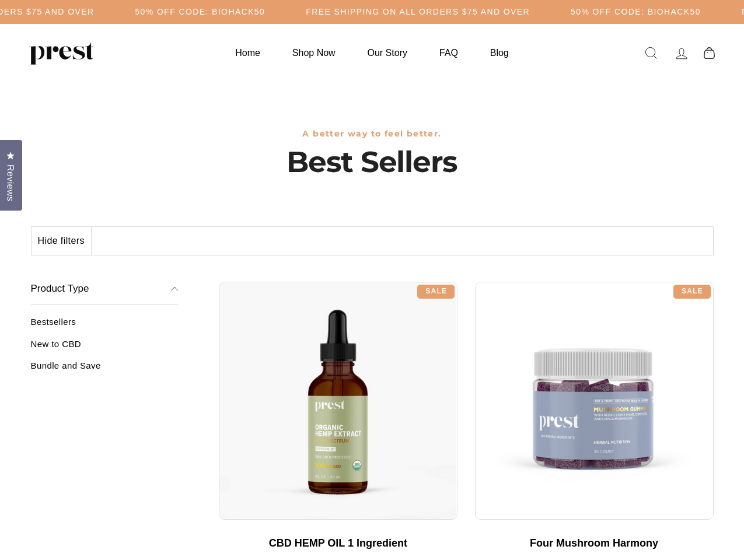  I want to click on button: Hide filters, so click(61, 241).